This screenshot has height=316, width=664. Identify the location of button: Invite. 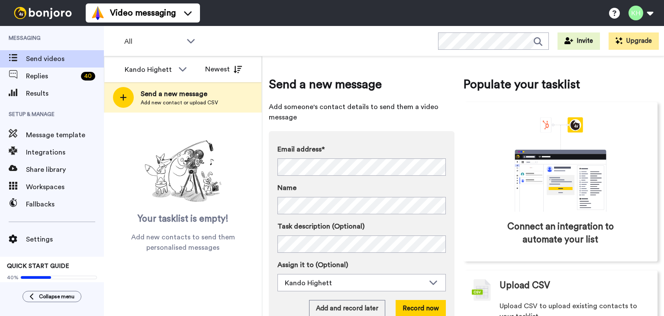
(579, 41).